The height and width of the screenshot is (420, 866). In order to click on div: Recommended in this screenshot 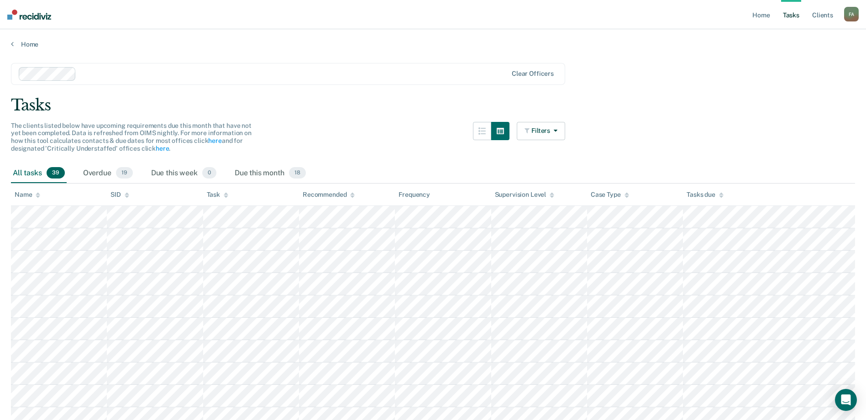, I will do `click(329, 194)`.